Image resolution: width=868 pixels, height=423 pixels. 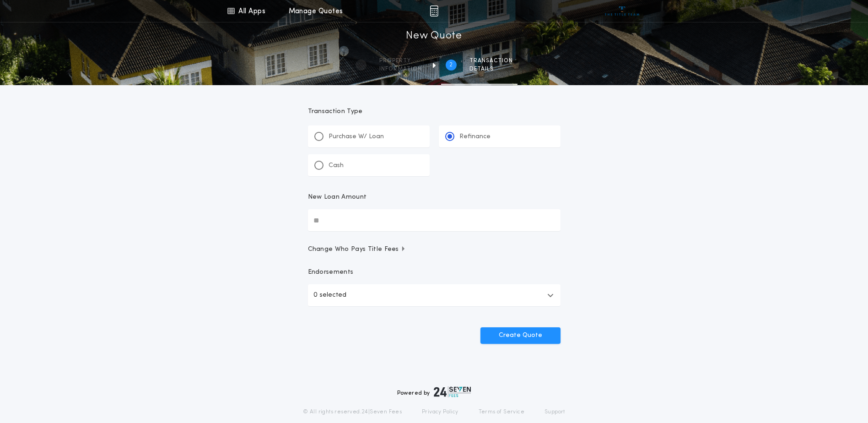 What do you see at coordinates (435, 295) in the screenshot?
I see `button: 0 selected` at bounding box center [435, 295].